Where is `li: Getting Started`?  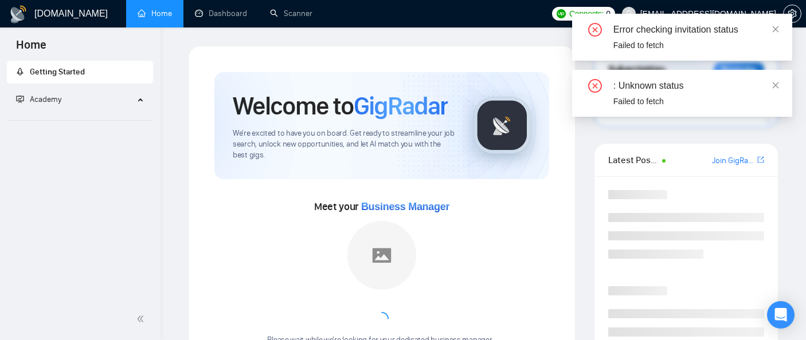 li: Getting Started is located at coordinates (80, 72).